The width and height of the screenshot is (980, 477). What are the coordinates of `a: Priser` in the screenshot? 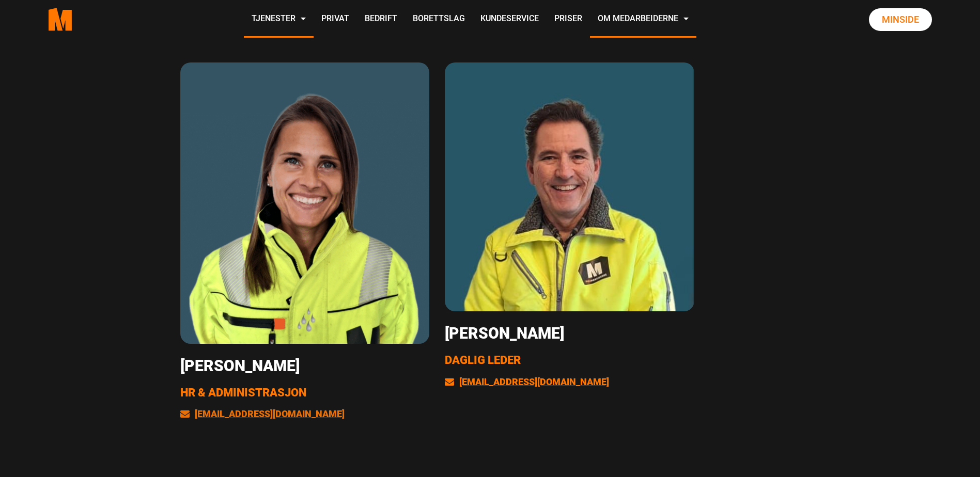 It's located at (568, 19).